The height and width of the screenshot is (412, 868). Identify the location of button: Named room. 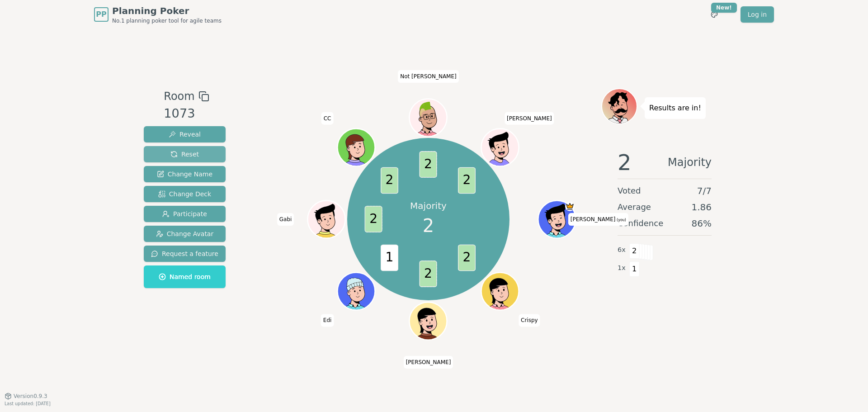
(185, 277).